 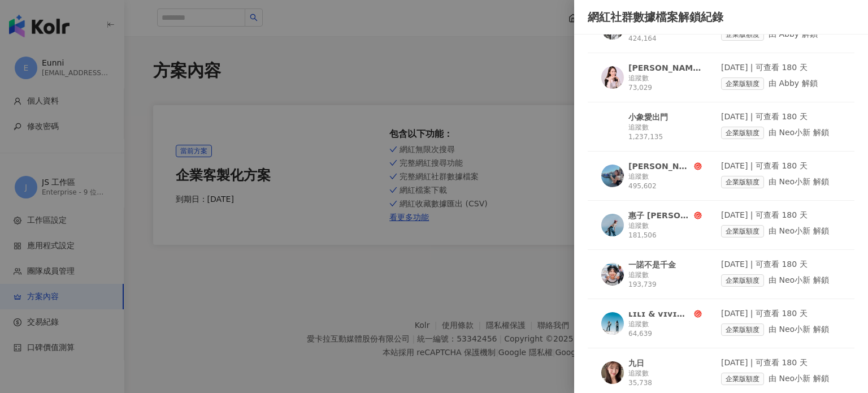 I want to click on div: 追蹤數 1,237,135, so click(x=665, y=132).